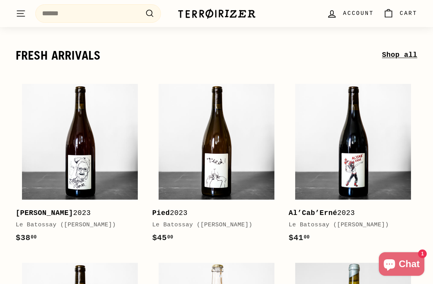 This screenshot has width=433, height=284. What do you see at coordinates (161, 213) in the screenshot?
I see `b: Pied` at bounding box center [161, 213].